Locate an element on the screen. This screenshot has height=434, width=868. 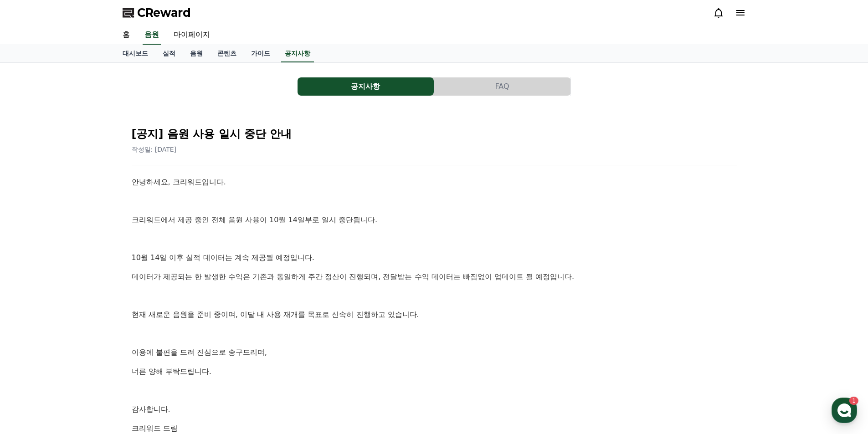
p: 현재 새로운 음원을 준비 중이며, 이달 내 사용 재개를 목표로 신속히 진행하고 있습니다. is located at coordinates (434, 315).